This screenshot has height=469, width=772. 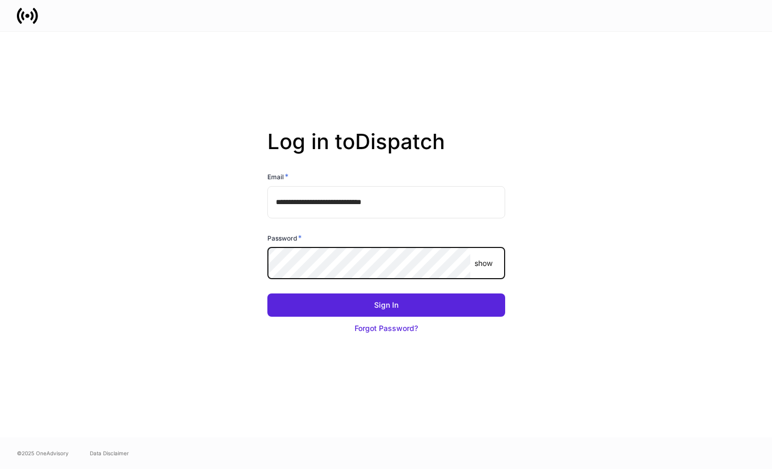 What do you see at coordinates (386, 150) in the screenshot?
I see `h2: Log in to Dispatch` at bounding box center [386, 150].